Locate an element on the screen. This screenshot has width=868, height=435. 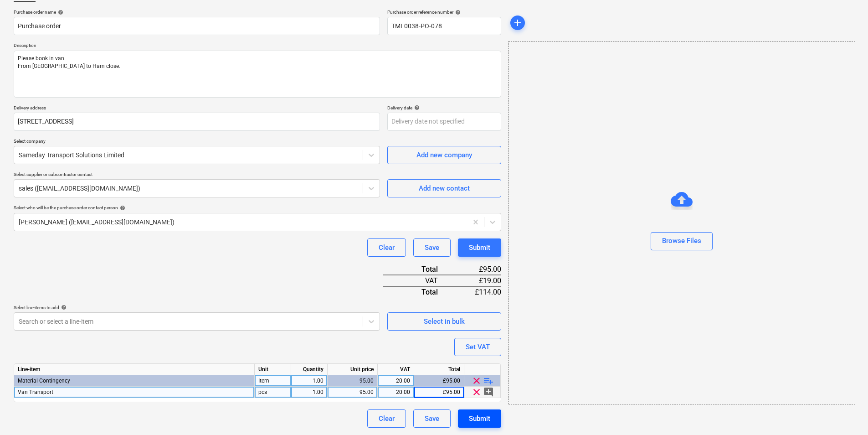
div: Select who will be the purchase order contact person is located at coordinates (258, 207).